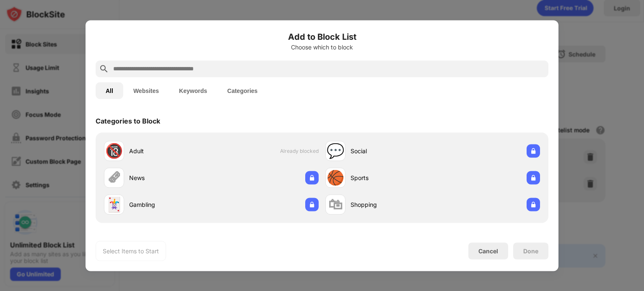  I want to click on div: Adult, so click(170, 150).